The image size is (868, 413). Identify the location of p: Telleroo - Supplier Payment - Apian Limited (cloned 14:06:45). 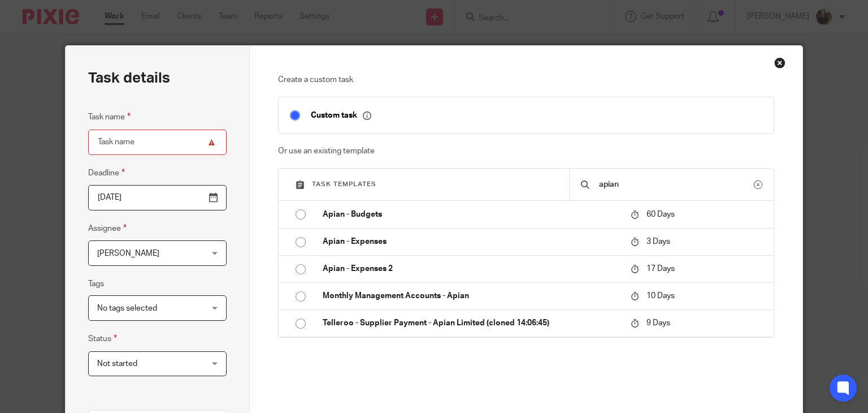
(470, 323).